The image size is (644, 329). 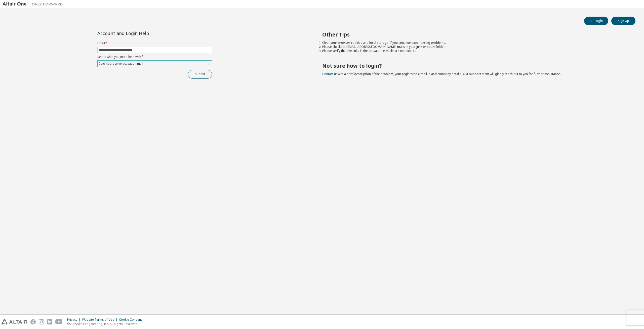 I want to click on li: Please verify that the links in the activation e-mails are not expired., so click(x=475, y=51).